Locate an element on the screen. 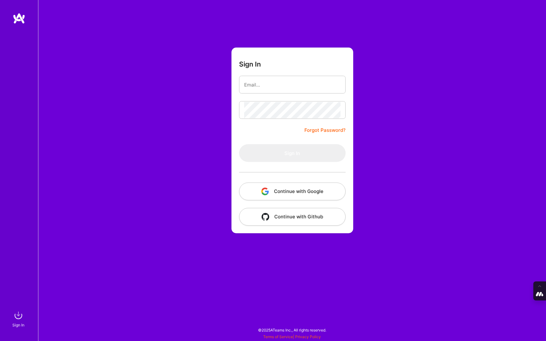  button: Sign In is located at coordinates (292, 153).